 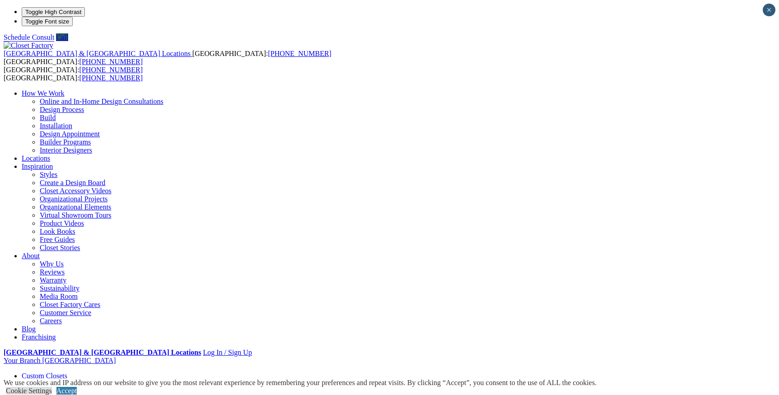 What do you see at coordinates (29, 390) in the screenshot?
I see `a: Cookie Settings` at bounding box center [29, 390].